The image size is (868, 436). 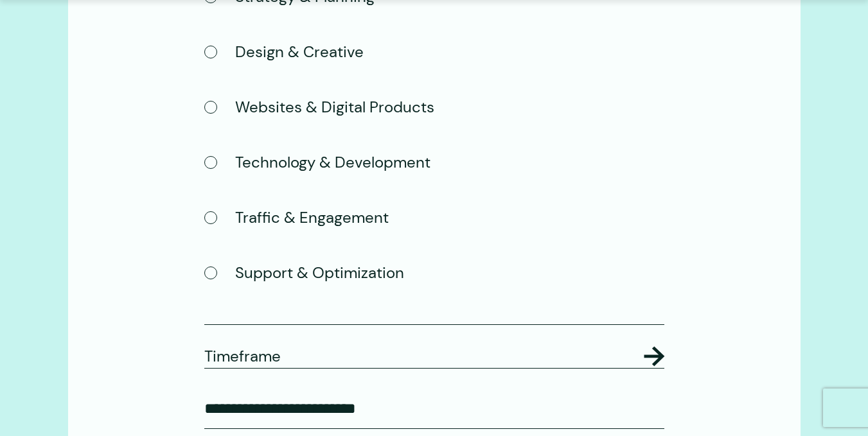 I want to click on label: Support & Optimization, so click(x=304, y=273).